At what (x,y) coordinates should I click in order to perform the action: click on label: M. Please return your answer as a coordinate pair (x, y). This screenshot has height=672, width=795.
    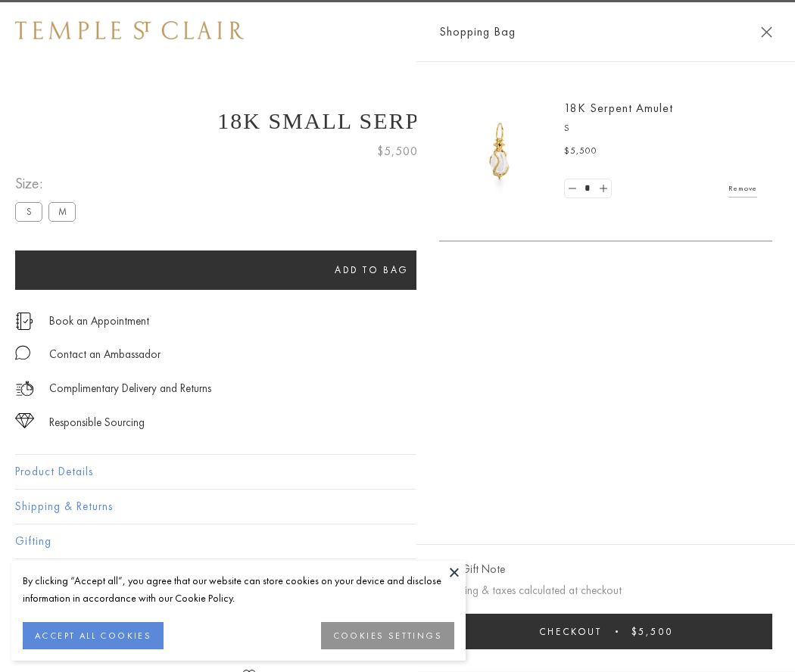
    Looking at the image, I should click on (62, 211).